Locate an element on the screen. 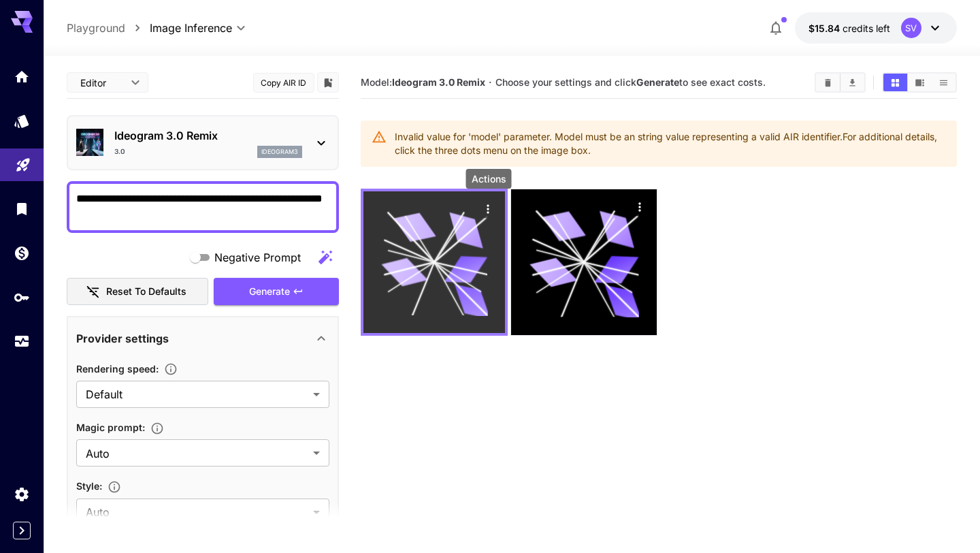  p: Ideogram 3.0 Remix is located at coordinates (209, 136).